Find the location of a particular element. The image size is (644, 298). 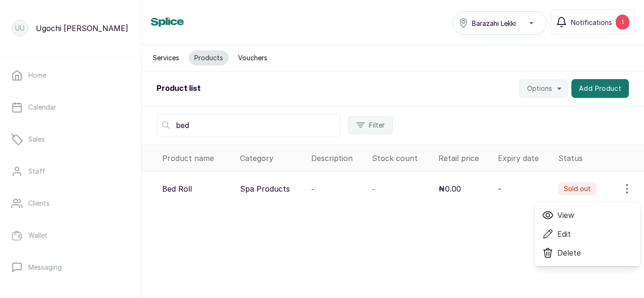

a: Messaging is located at coordinates (70, 267).